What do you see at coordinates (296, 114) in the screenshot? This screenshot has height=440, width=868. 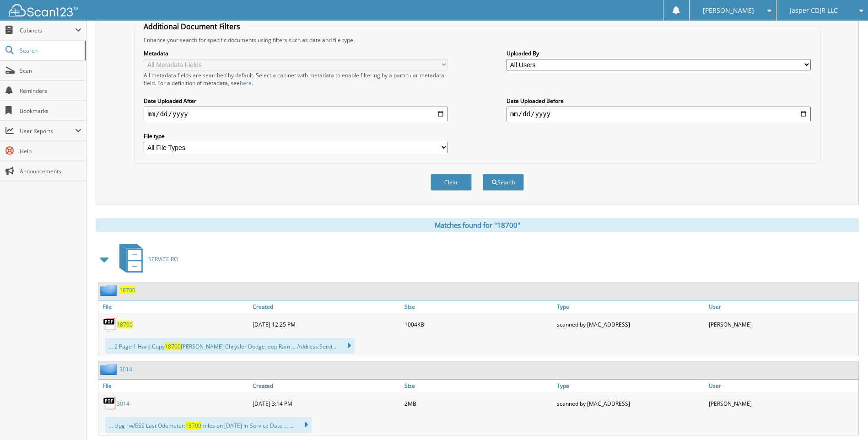 I see `input: start` at bounding box center [296, 114].